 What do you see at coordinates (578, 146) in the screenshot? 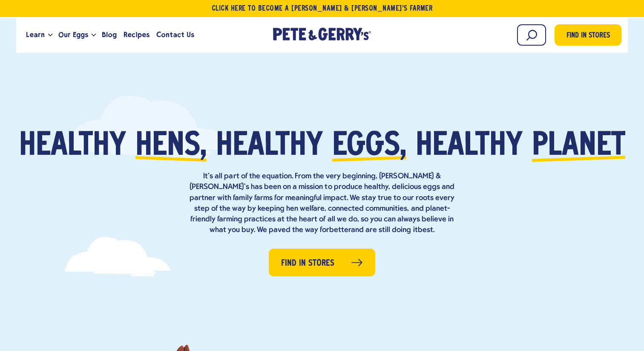
I see `span: planet` at bounding box center [578, 146].